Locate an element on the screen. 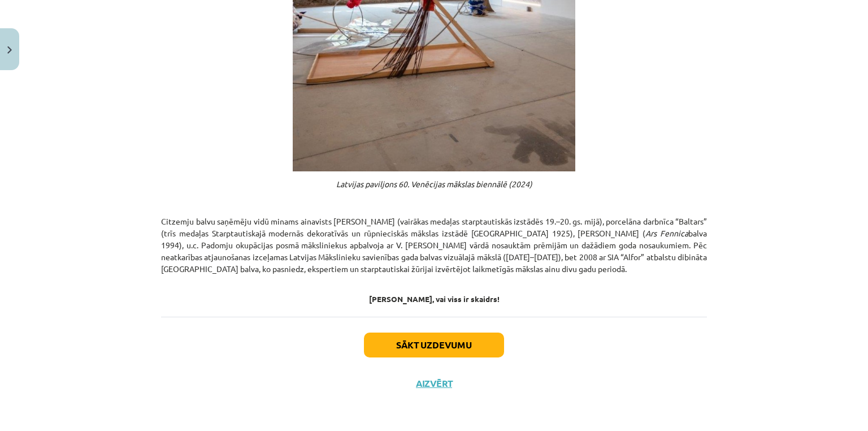 The image size is (868, 431). em: Latvijas paviljons 60. Venēcijas mākslas biennālē (2024) is located at coordinates (434, 184).